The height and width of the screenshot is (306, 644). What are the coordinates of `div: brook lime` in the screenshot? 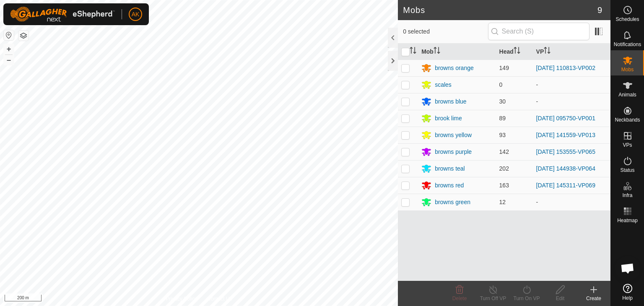 It's located at (448, 119).